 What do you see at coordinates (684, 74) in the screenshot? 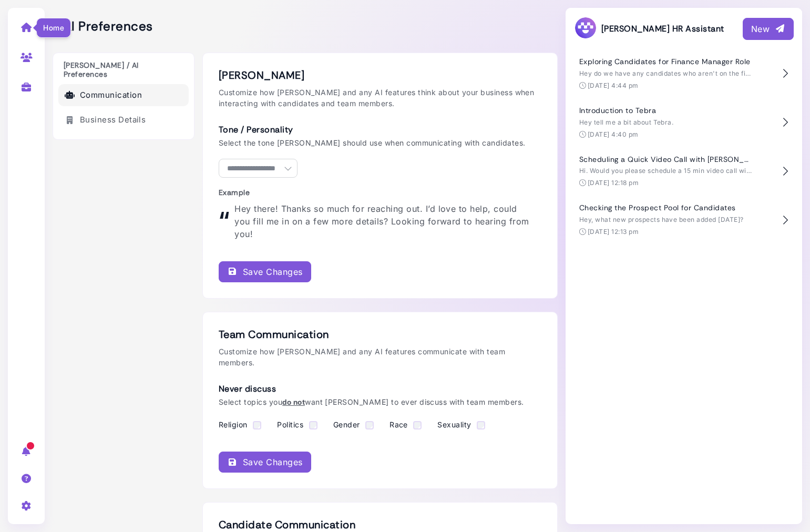
I see `button: Exploring Candidates for Finance Manager Role Hey do we have any candidates who aren't on the fin...` at bounding box center [684, 74].